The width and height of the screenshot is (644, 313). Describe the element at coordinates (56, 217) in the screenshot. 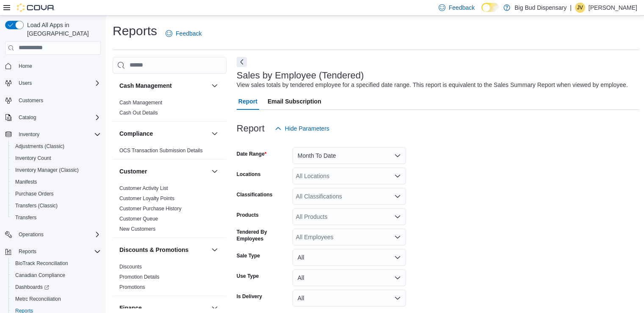

I see `span: Transfers` at that location.